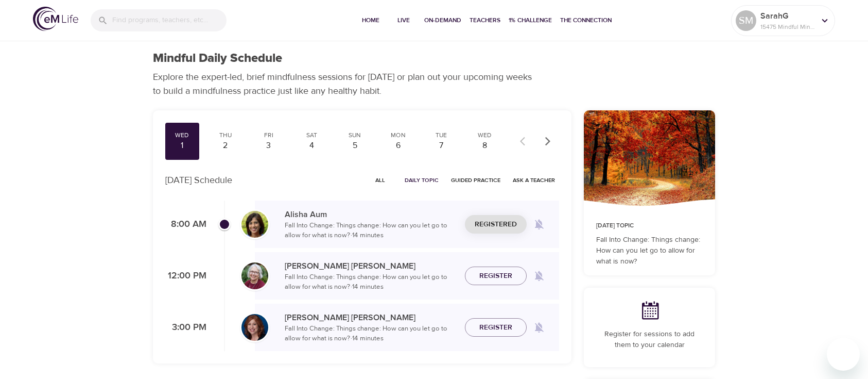 Image resolution: width=868 pixels, height=379 pixels. Describe the element at coordinates (380, 180) in the screenshot. I see `button: All` at that location.